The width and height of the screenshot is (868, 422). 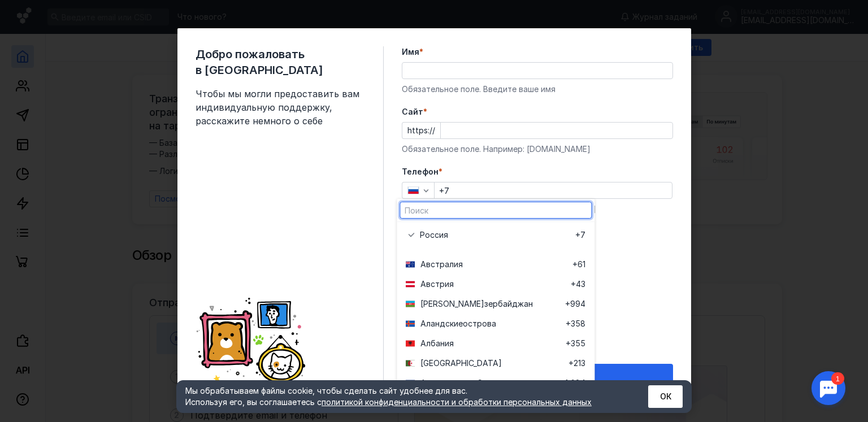 I want to click on button: Аландскиеострова+358, so click(x=496, y=323).